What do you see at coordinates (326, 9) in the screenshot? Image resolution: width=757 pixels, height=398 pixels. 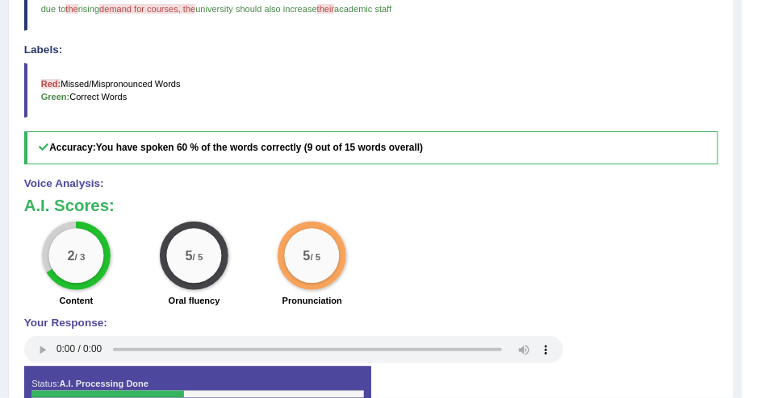 I see `span: their` at bounding box center [326, 9].